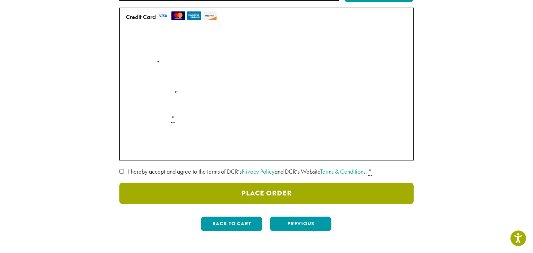  What do you see at coordinates (194, 16) in the screenshot?
I see `img: amex` at bounding box center [194, 16].